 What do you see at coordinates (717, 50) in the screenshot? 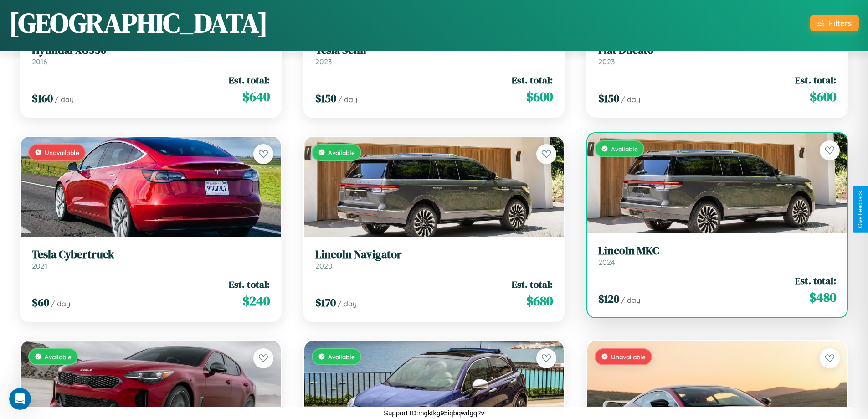
I see `h3: Fiat Ducato` at bounding box center [717, 50].